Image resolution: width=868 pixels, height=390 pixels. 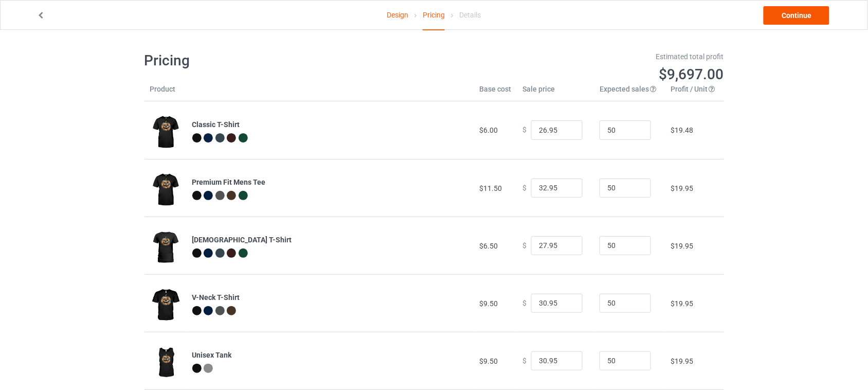 What do you see at coordinates (216, 297) in the screenshot?
I see `b: V-Neck T-Shirt` at bounding box center [216, 297].